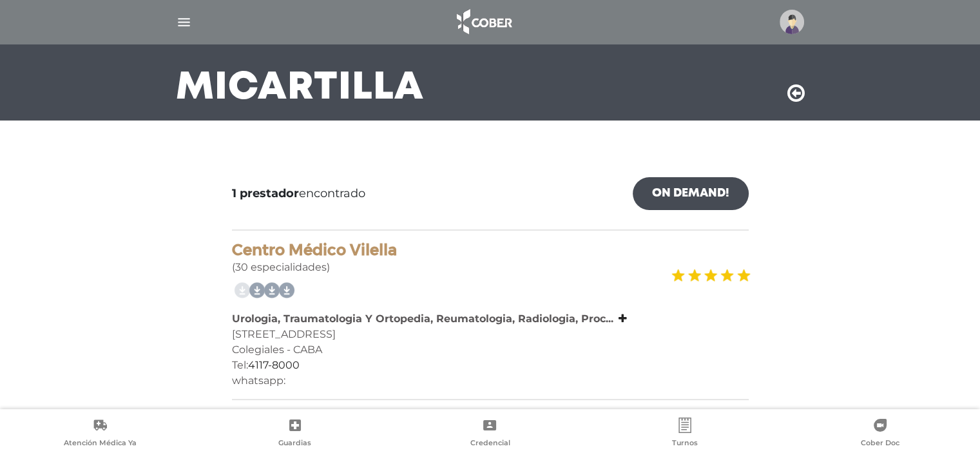 The width and height of the screenshot is (980, 453). Describe the element at coordinates (295, 444) in the screenshot. I see `span: Guardias` at that location.